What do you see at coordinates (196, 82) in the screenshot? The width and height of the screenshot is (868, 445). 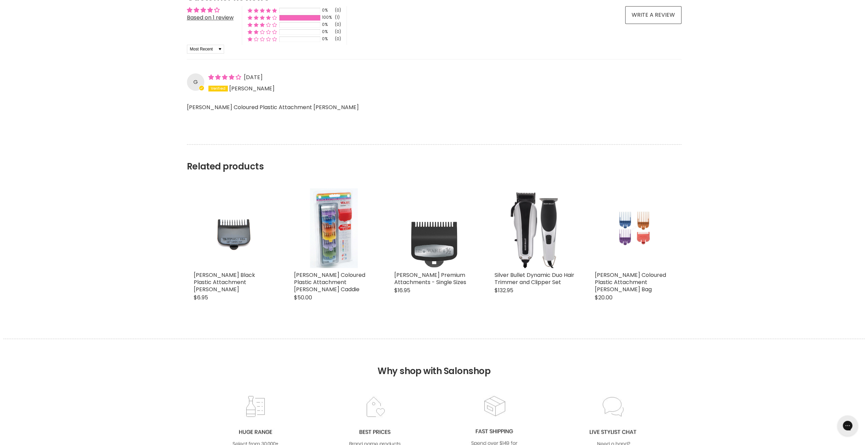 I see `div: G` at bounding box center [196, 82].